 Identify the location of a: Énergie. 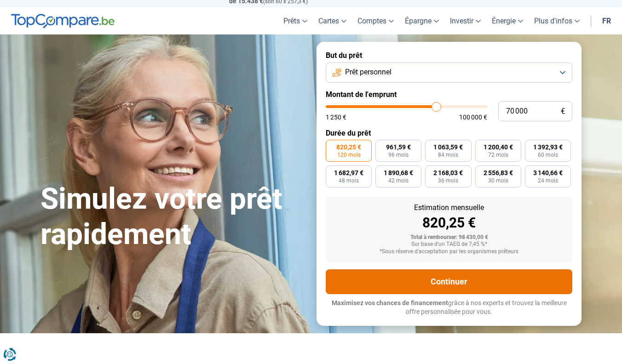
(508, 21).